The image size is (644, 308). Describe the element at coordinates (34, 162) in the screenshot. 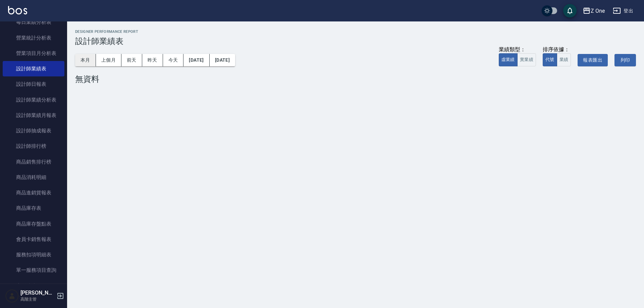

I see `a: 商品銷售排行榜` at that location.